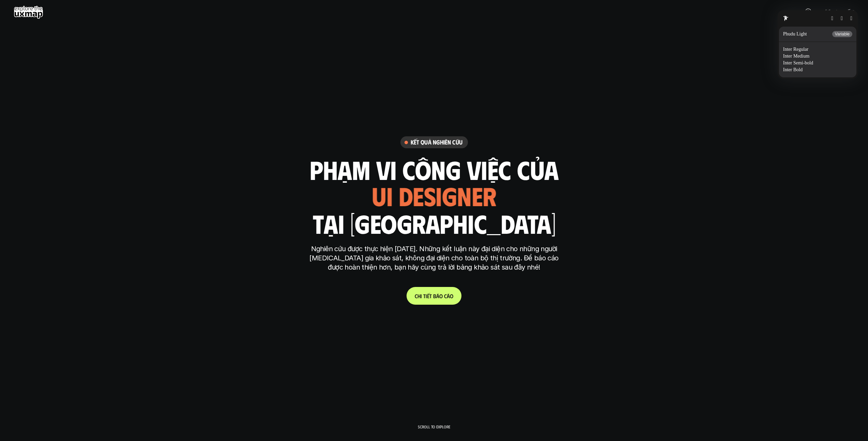  Describe the element at coordinates (446, 296) in the screenshot. I see `span: c` at that location.